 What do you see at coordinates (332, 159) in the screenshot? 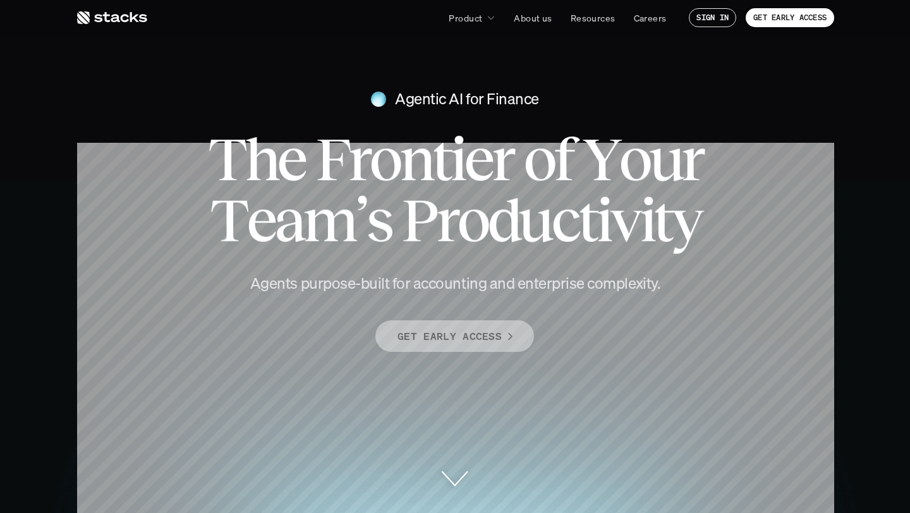
I see `span: F` at bounding box center [332, 159].